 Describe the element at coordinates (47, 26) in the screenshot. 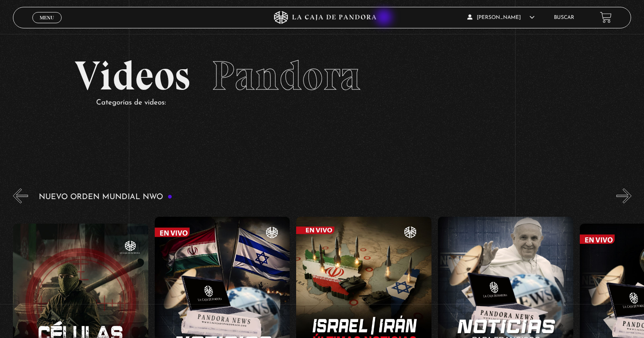

I see `span: Cerrar` at that location.